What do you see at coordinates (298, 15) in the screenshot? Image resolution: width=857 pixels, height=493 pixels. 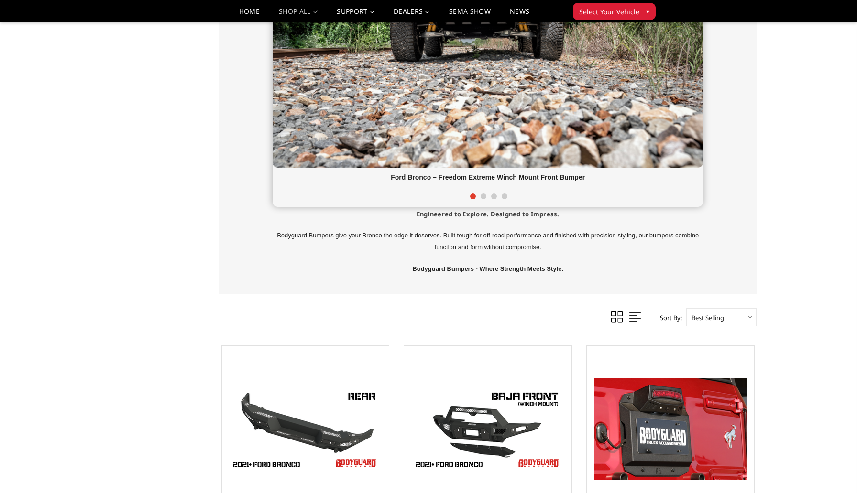 I see `a: shop all` at bounding box center [298, 15].